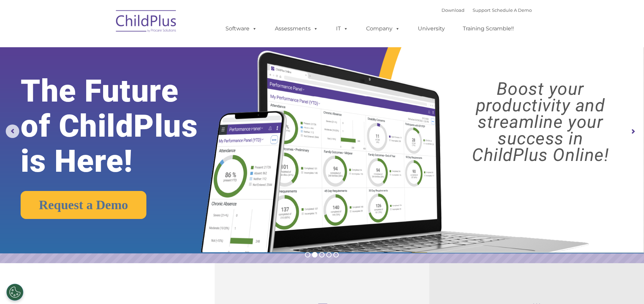 The height and width of the screenshot is (304, 644). What do you see at coordinates (104, 47) in the screenshot?
I see `span: Last name` at bounding box center [104, 47].